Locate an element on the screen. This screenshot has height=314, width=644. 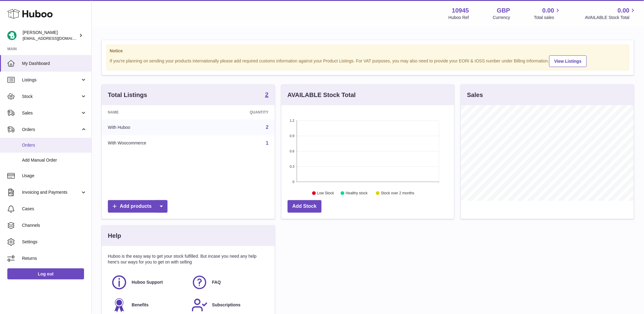
span: AVAILABLE Stock Total is located at coordinates (611, 18).